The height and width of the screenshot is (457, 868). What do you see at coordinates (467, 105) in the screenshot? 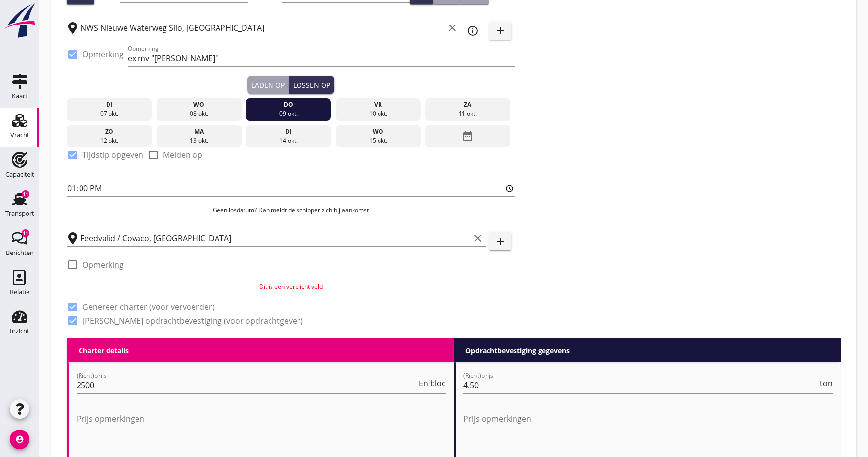
I see `div: za` at bounding box center [467, 105].